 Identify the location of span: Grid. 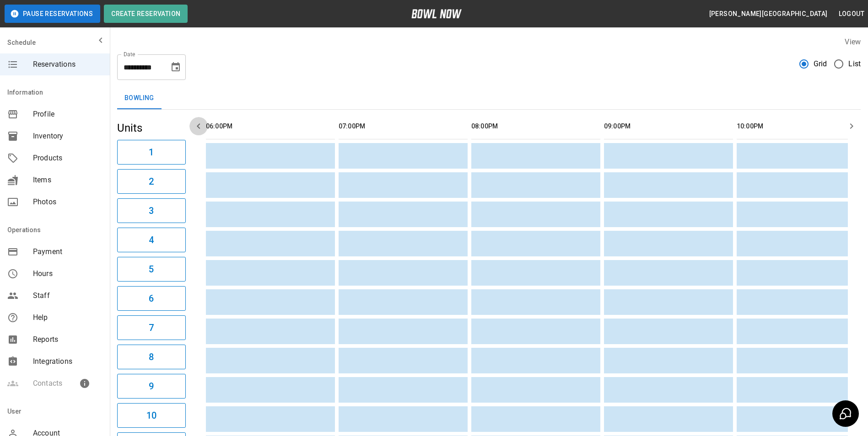
(820, 64).